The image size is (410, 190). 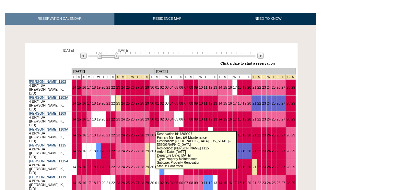 What do you see at coordinates (240, 183) in the screenshot?
I see `a: 18` at bounding box center [240, 183].